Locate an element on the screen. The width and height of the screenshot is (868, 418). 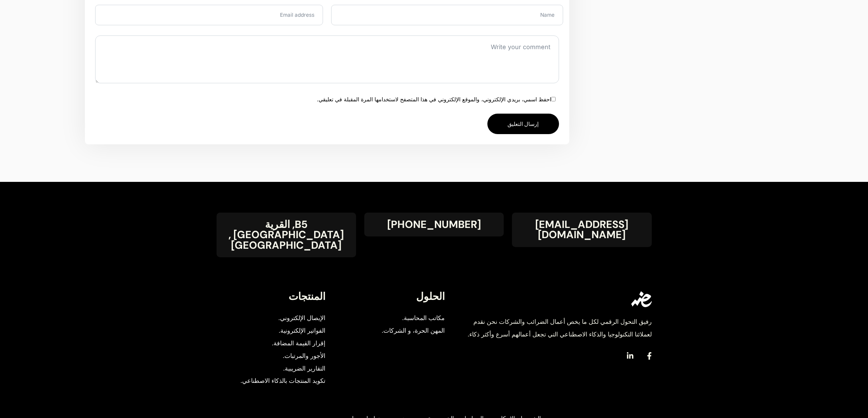
span: التقارير الضريبية. is located at coordinates (304, 369).